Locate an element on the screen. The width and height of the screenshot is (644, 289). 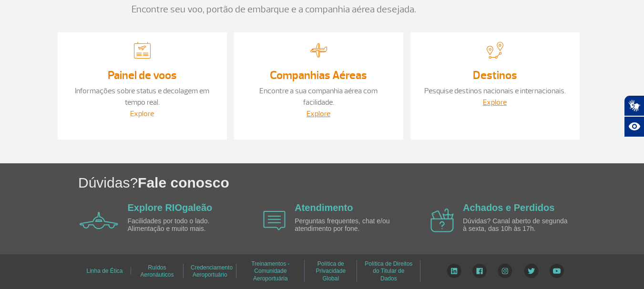
a: Linha de Ética is located at coordinates (104, 270).